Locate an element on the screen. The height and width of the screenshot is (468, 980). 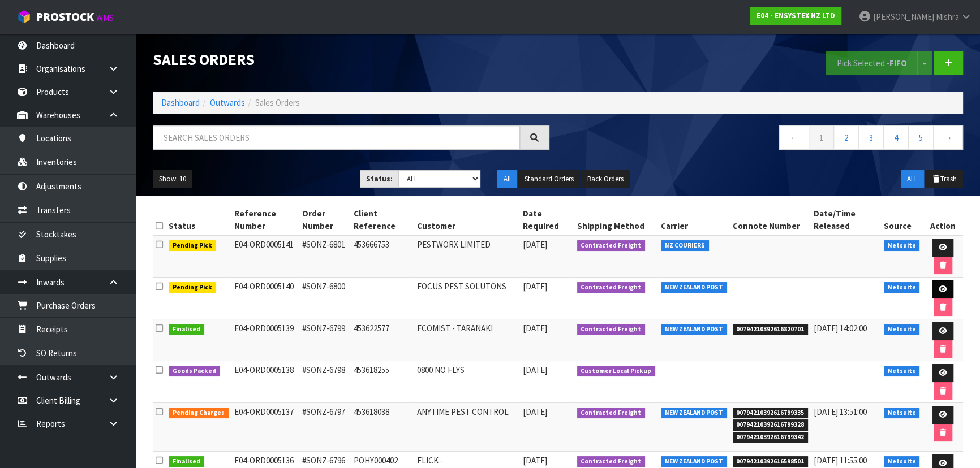
a: 5 is located at coordinates (920, 138).